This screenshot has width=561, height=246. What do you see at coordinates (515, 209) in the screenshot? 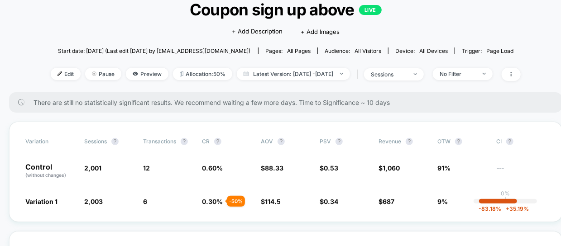
I see `span: 35.19 %` at bounding box center [515, 209].